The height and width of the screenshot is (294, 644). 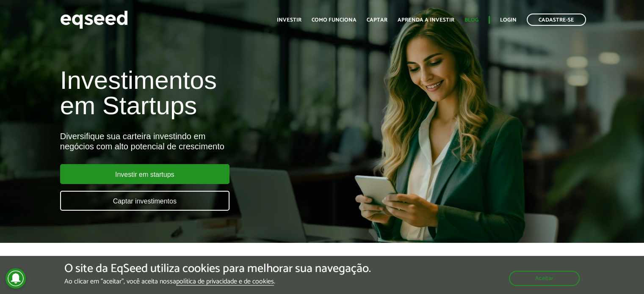 I want to click on a: Aprenda a investir, so click(x=426, y=20).